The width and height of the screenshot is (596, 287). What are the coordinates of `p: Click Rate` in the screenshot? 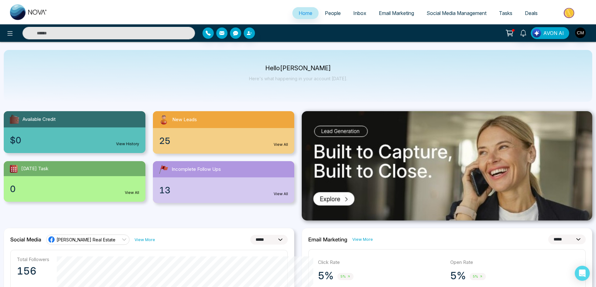 It's located at (381, 262).